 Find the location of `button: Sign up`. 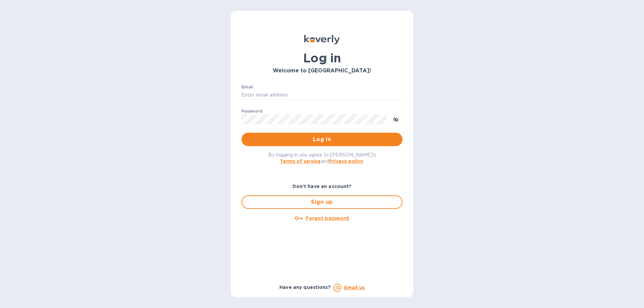

button: Sign up is located at coordinates (322, 202).